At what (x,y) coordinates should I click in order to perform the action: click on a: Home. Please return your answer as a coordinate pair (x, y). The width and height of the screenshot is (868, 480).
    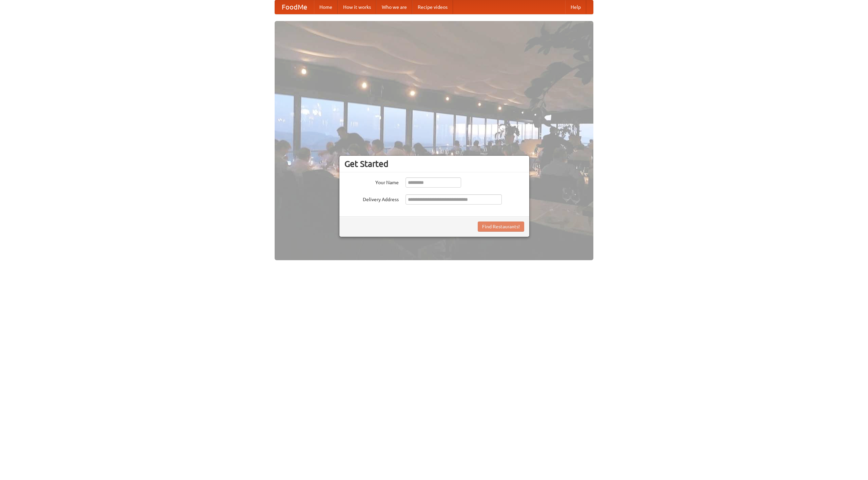
    Looking at the image, I should click on (326, 7).